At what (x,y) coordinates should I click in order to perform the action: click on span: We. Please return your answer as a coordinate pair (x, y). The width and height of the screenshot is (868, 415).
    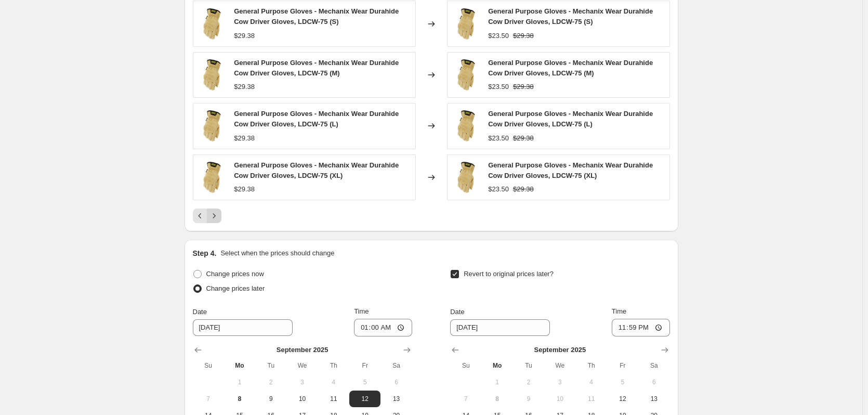
    Looking at the image, I should click on (560, 365).